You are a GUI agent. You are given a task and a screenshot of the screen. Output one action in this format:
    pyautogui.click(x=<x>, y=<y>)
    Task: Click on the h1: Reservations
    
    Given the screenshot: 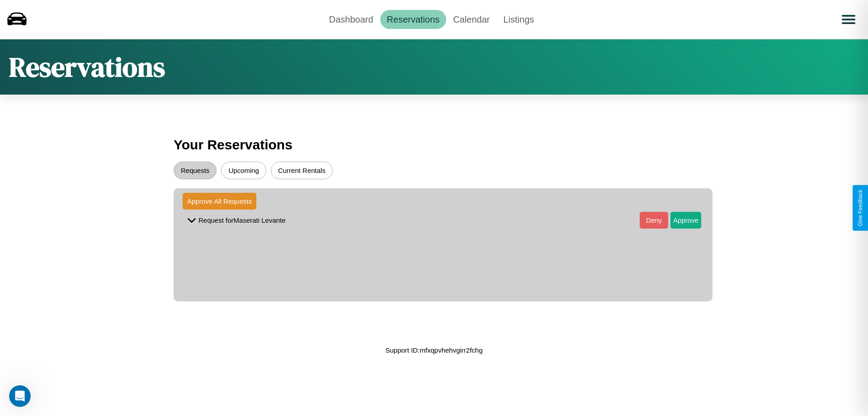 What is the action you would take?
    pyautogui.click(x=87, y=67)
    